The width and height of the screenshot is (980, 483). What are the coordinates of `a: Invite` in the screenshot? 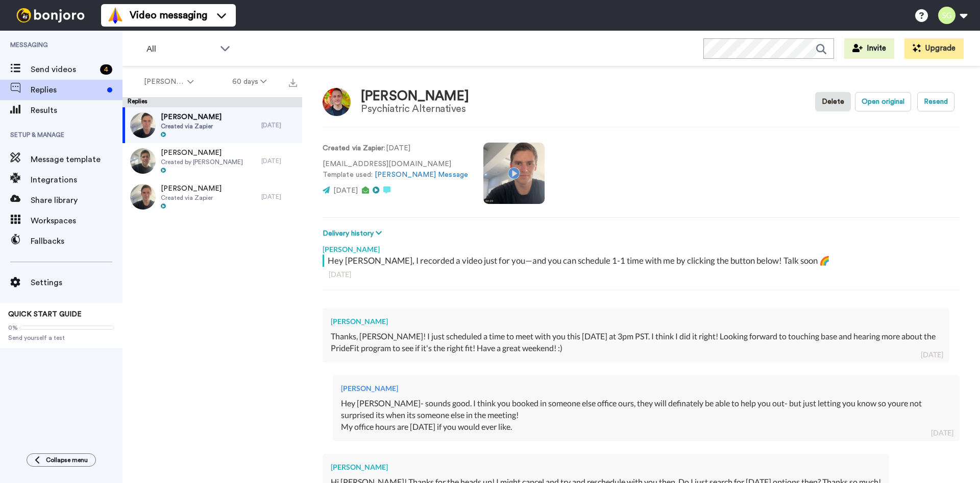 It's located at (869, 49).